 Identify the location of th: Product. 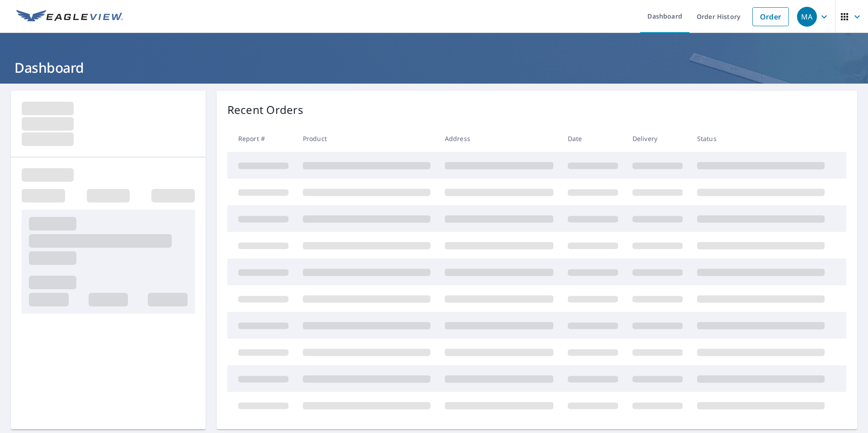
(366, 139).